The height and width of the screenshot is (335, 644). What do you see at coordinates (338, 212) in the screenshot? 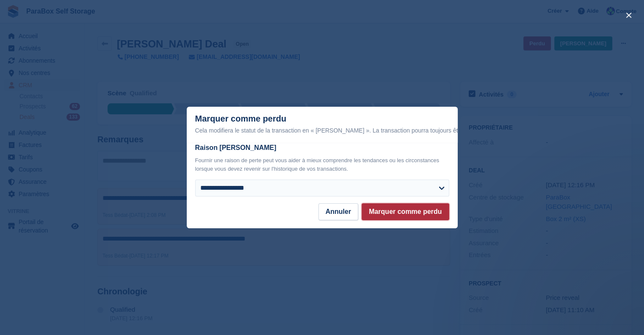
I see `button: Annuler` at bounding box center [338, 212].